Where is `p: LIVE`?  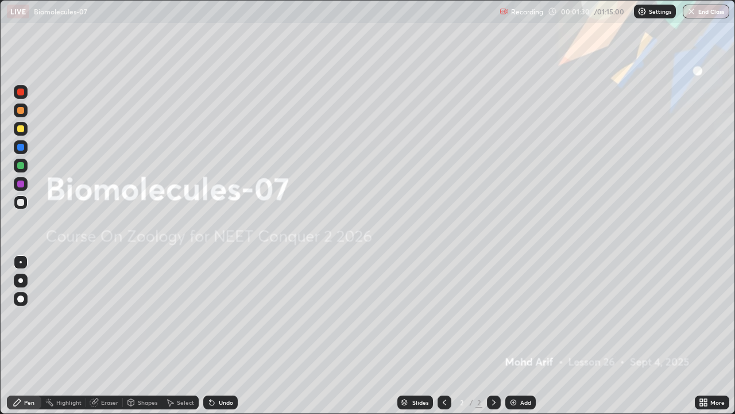 p: LIVE is located at coordinates (18, 11).